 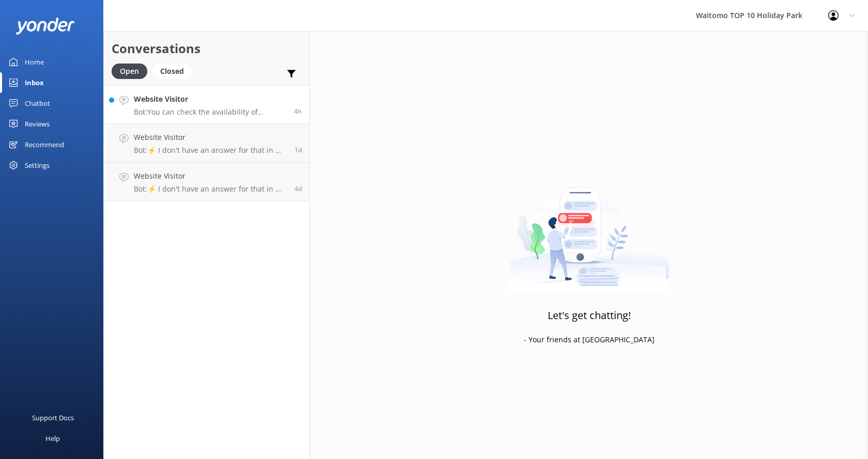 I want to click on a: Closed, so click(x=175, y=71).